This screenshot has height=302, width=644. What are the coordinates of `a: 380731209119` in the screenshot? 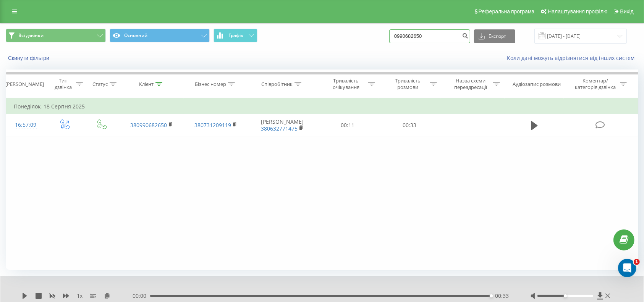 It's located at (213, 125).